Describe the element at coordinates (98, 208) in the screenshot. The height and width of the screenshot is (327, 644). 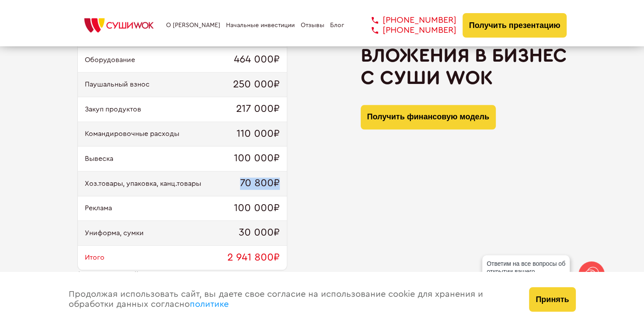
I see `span: Реклама` at that location.